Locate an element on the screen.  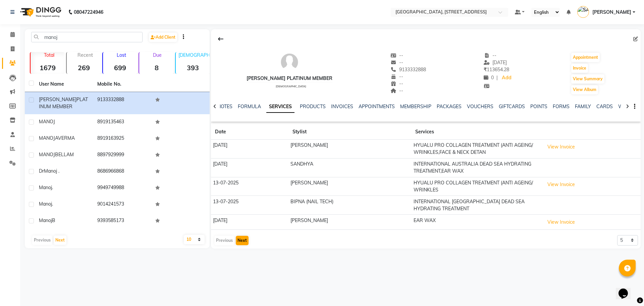
span: 0 is located at coordinates (489, 78).